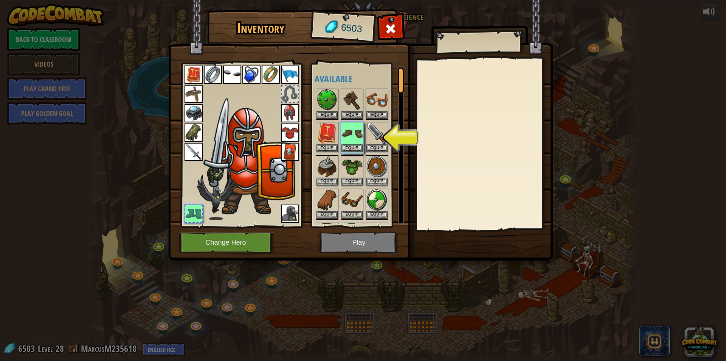 This screenshot has width=726, height=361. I want to click on span: 6503, so click(351, 28).